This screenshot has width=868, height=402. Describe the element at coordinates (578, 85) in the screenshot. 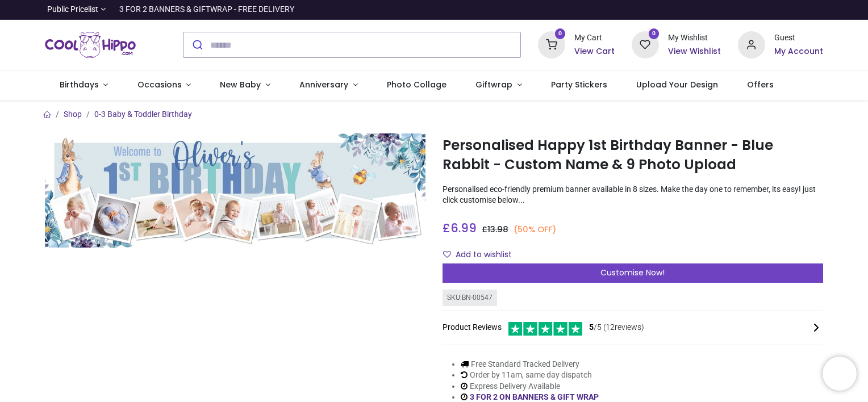

I see `span: Party Stickers` at that location.